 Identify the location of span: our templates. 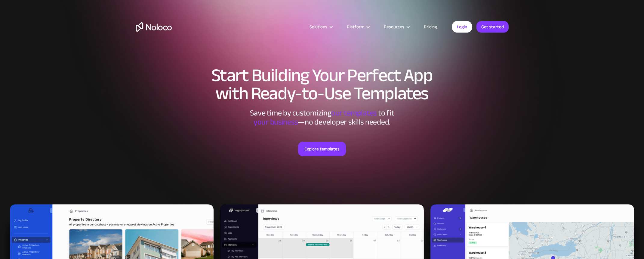
(354, 112).